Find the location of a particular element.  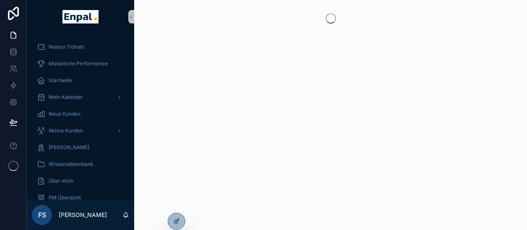

span: FS is located at coordinates (42, 215).